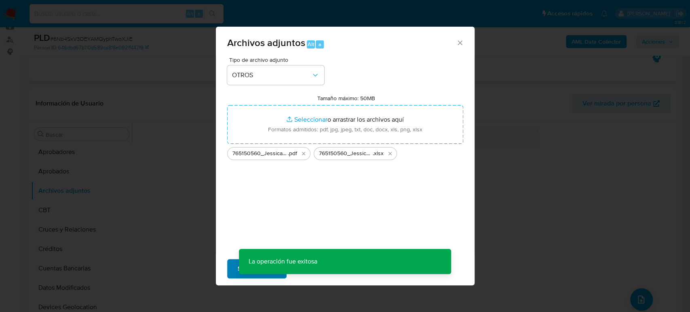 Image resolution: width=690 pixels, height=312 pixels. What do you see at coordinates (283, 262) in the screenshot?
I see `p: La operación fue exitosa` at bounding box center [283, 262].